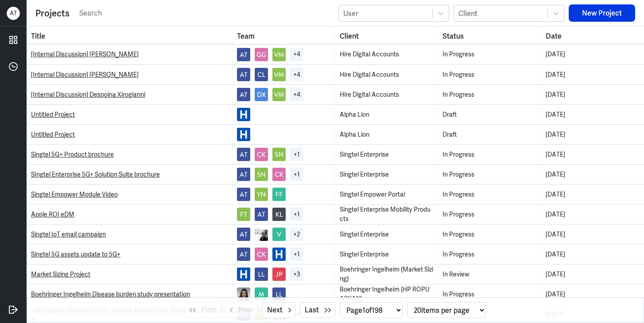 The width and height of the screenshot is (644, 323). What do you see at coordinates (312, 310) in the screenshot?
I see `span: Last` at bounding box center [312, 310].